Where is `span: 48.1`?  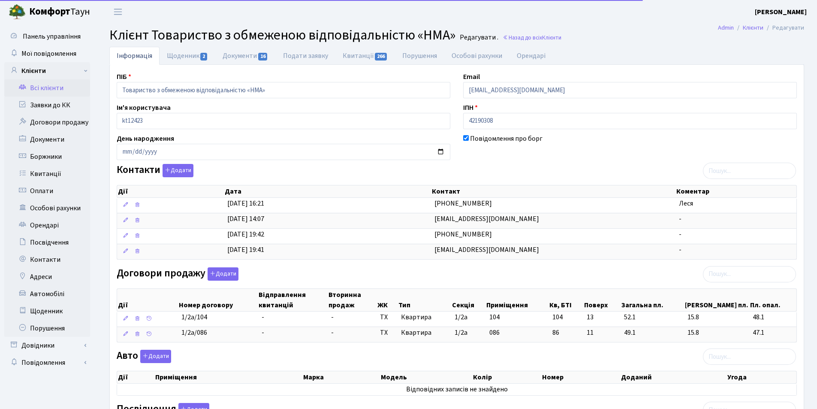
span: 48.1 is located at coordinates (773, 317).